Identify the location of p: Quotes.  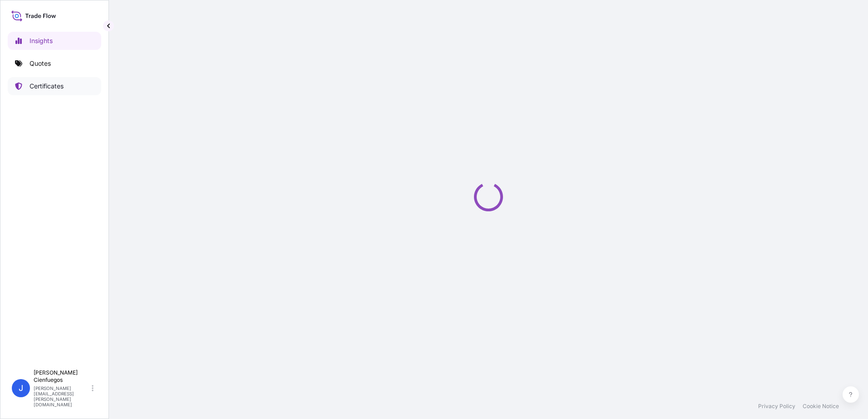
(40, 64).